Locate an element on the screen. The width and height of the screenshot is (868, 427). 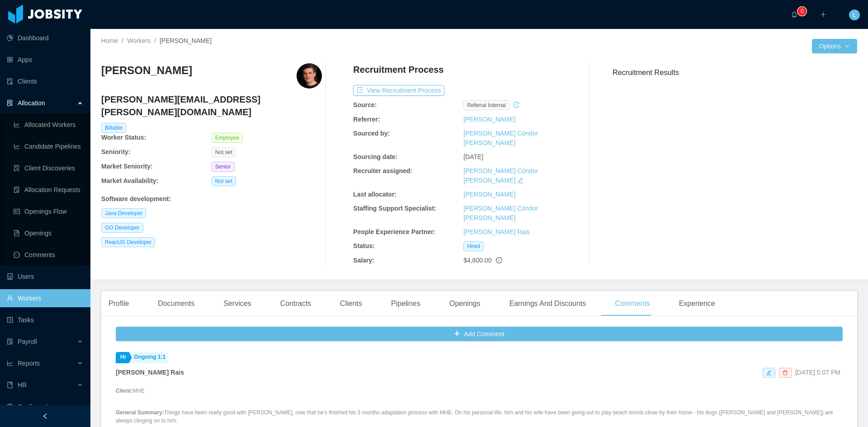
span: Employee is located at coordinates (227, 137).